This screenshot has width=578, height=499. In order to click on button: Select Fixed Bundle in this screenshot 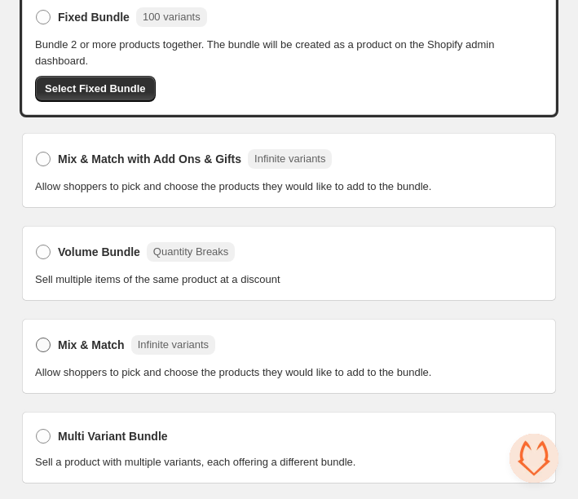, I will do `click(95, 89)`.